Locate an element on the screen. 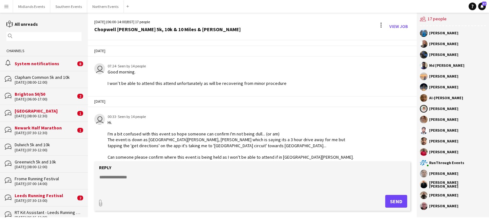 Image resolution: width=489 pixels, height=221 pixels. div: Newark Half Marathon is located at coordinates (45, 128).